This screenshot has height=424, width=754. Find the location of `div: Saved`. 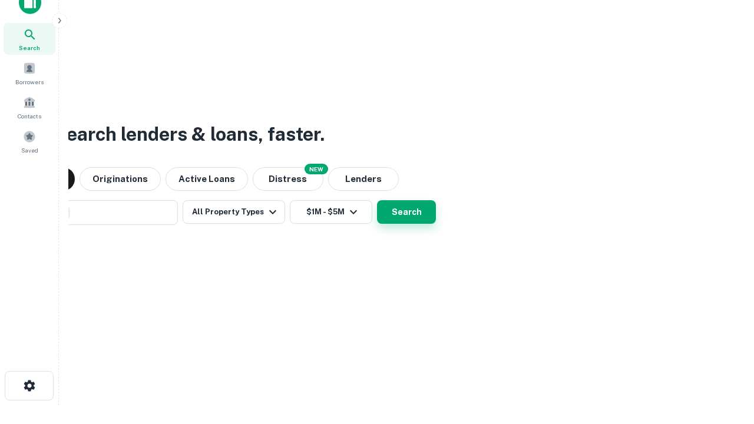

div: Saved is located at coordinates (29, 141).